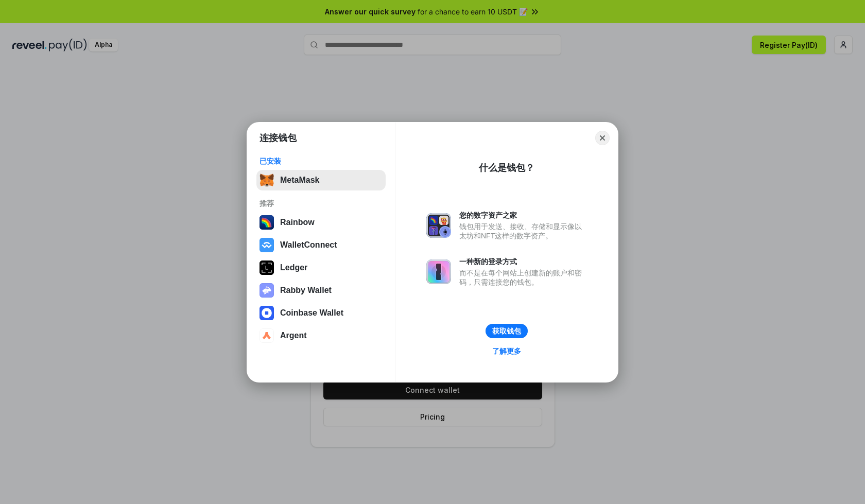  I want to click on button: Argent, so click(320, 336).